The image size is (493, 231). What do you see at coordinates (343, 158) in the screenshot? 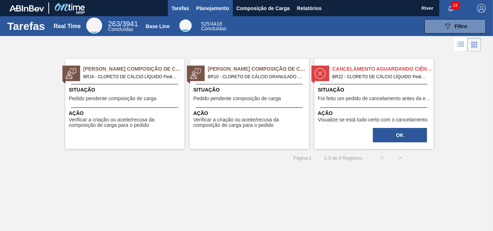
I see `span: 1 - 3 de 3 Registros` at bounding box center [343, 158].